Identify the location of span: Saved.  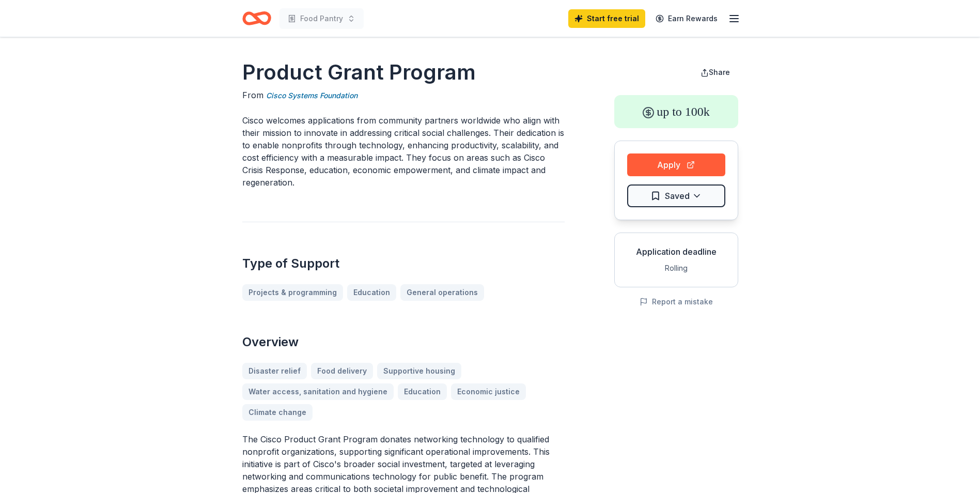
(677, 195).